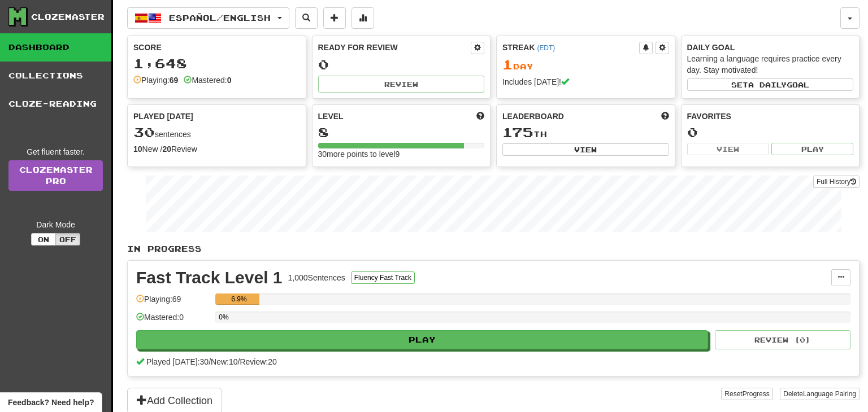  I want to click on button: Fluency Fast Track, so click(383, 278).